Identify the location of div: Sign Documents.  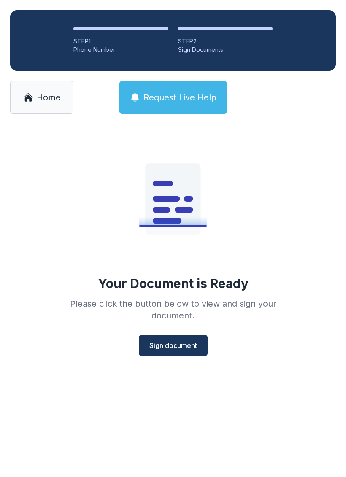
(225, 50).